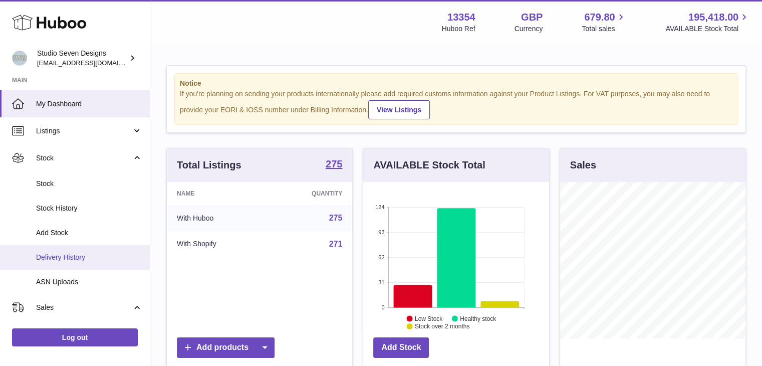 This screenshot has height=366, width=762. What do you see at coordinates (383, 307) in the screenshot?
I see `text: 0` at bounding box center [383, 307].